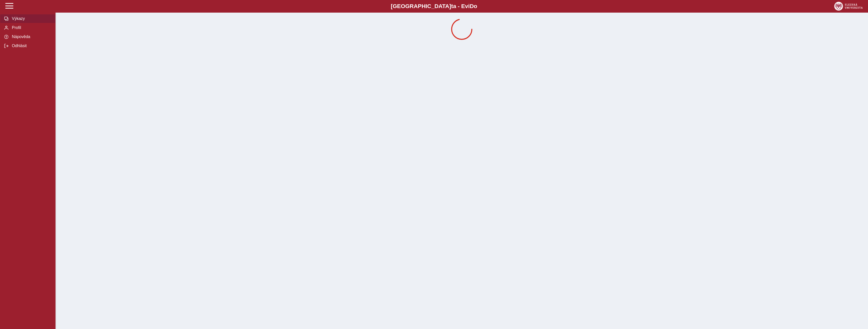  I want to click on span: Profil, so click(31, 28).